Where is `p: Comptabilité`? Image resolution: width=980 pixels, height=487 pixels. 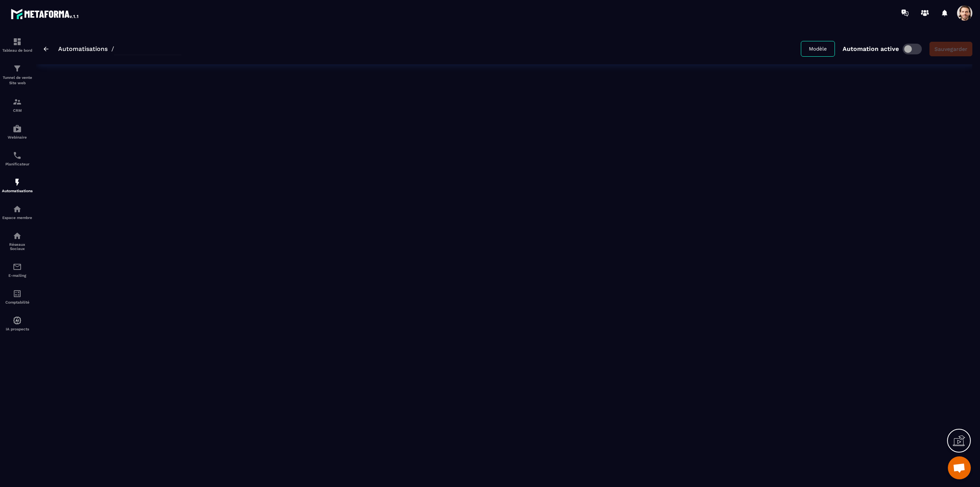
p: Comptabilité is located at coordinates (17, 302).